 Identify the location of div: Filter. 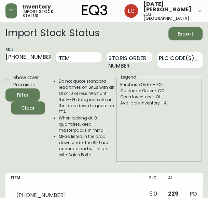
(23, 95).